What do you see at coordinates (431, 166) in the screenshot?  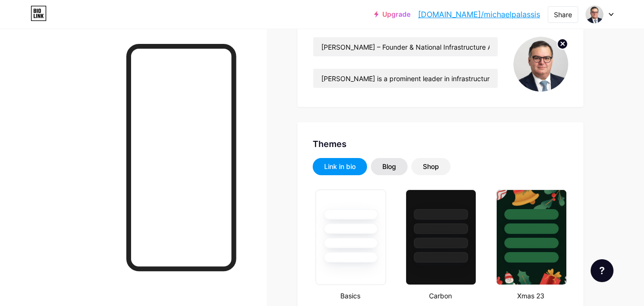 I see `div: Shop` at bounding box center [431, 166].